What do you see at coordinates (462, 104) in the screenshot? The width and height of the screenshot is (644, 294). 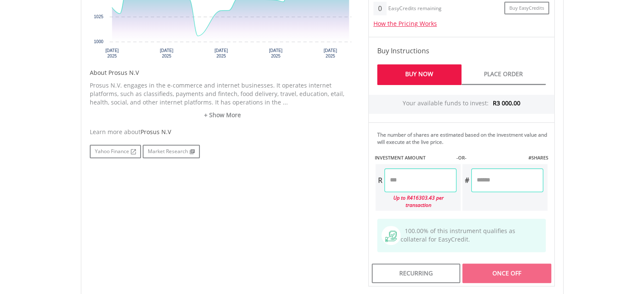 I see `div: Your available funds to invest:` at bounding box center [462, 104].